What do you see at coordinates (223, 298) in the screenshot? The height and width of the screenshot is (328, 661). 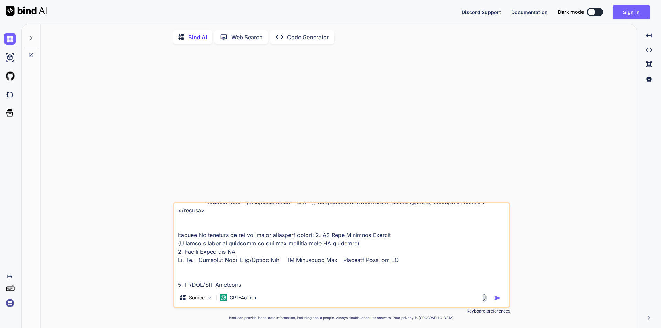 I see `img: GPT-4o mini` at bounding box center [223, 298].